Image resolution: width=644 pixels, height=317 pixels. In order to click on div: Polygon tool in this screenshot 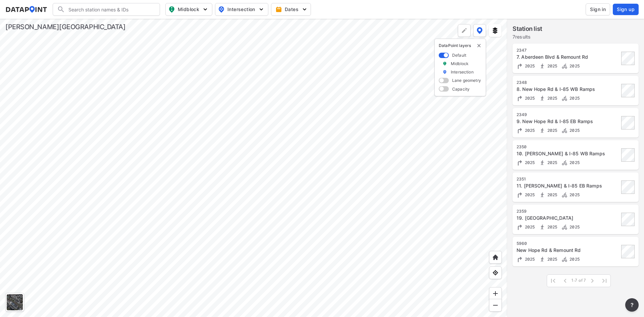, I will do `click(464, 31)`.